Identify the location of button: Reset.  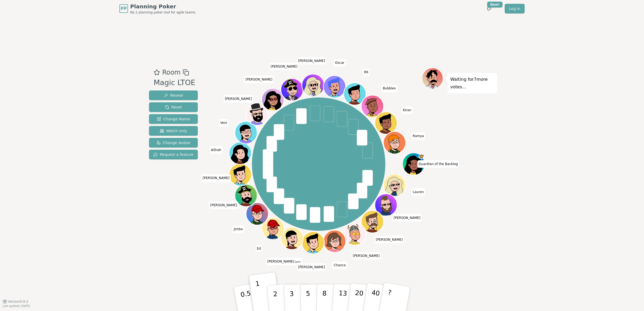
(173, 107).